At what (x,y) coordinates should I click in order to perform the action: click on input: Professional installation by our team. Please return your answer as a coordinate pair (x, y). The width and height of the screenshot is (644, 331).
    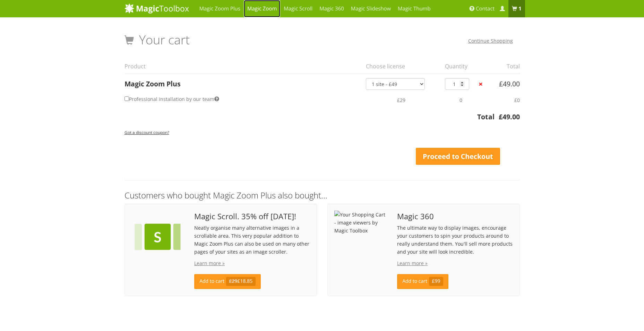
    Looking at the image, I should click on (127, 99).